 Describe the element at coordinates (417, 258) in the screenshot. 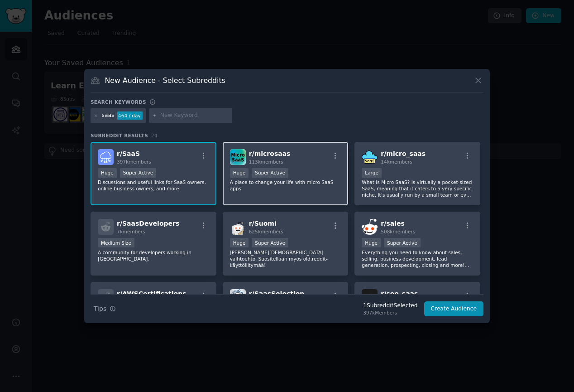

I see `p: Everything you need to know about sales, selling, business development, lead generation, prospect...` at that location.